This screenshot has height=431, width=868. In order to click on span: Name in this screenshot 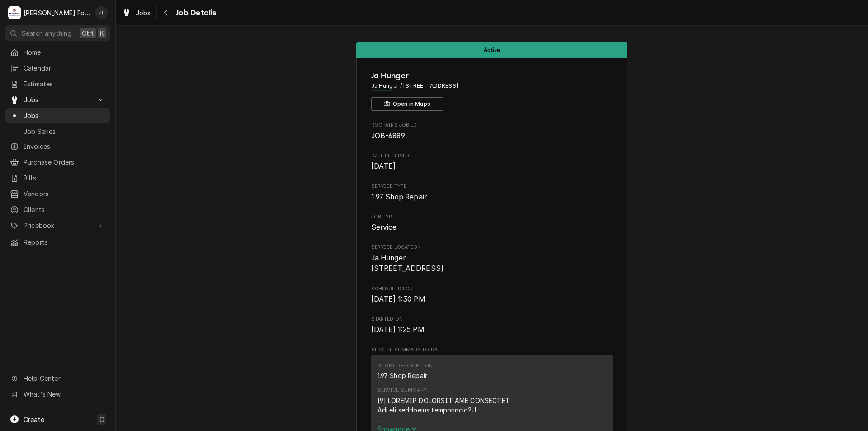, I will do `click(492, 75)`.